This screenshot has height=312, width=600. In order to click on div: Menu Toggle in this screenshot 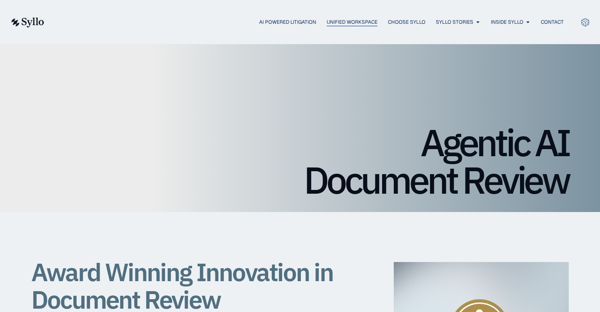, I will do `click(312, 22)`.